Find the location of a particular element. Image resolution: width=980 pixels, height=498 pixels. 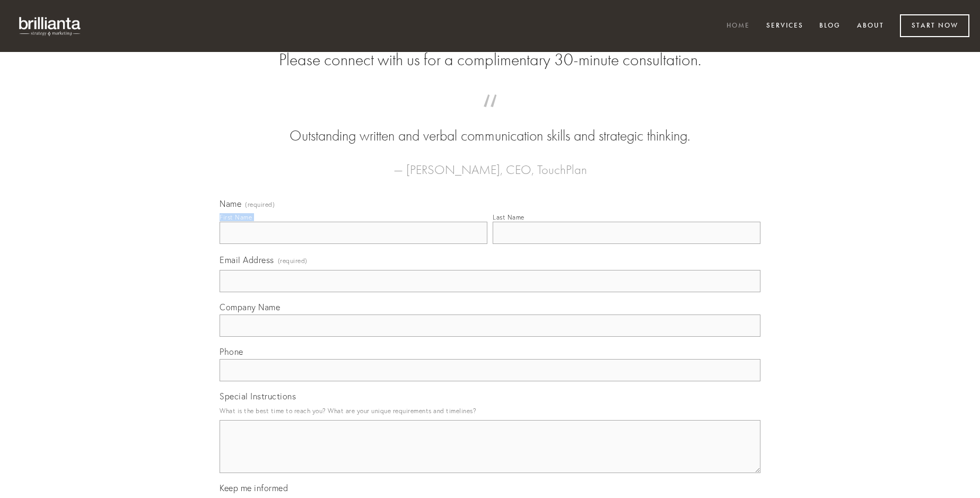

a: Services is located at coordinates (785, 26).